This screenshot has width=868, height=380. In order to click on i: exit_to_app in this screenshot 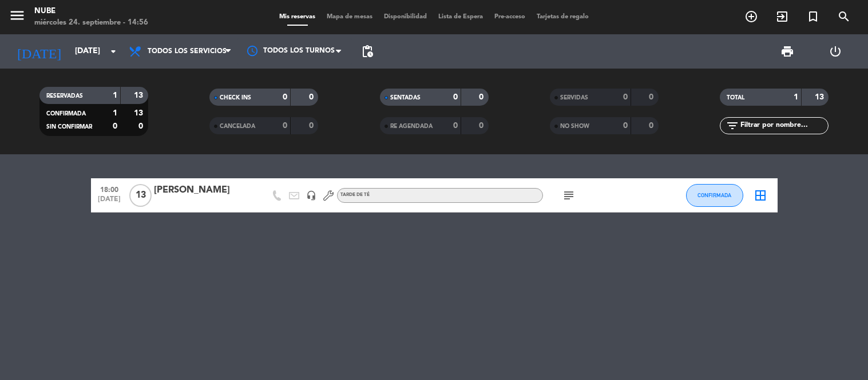, I will do `click(782, 17)`.